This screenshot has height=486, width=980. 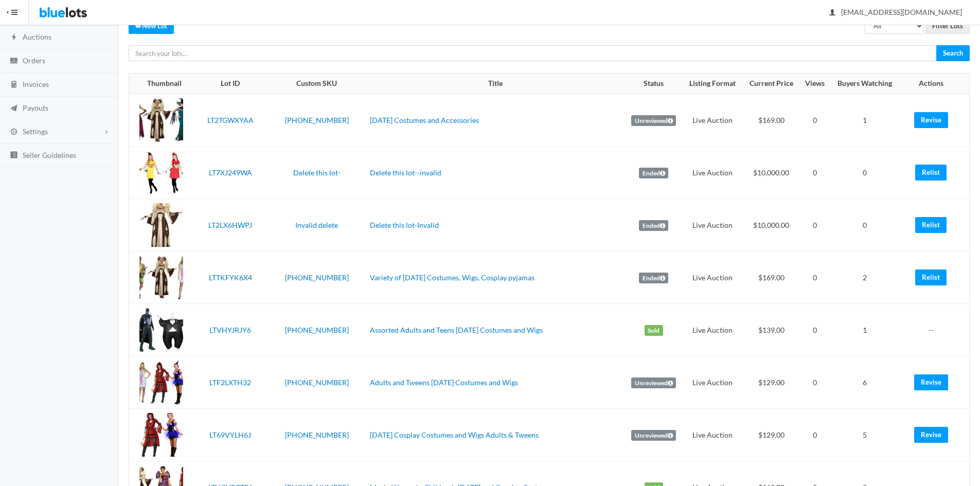 What do you see at coordinates (37, 36) in the screenshot?
I see `span: Auctions` at bounding box center [37, 36].